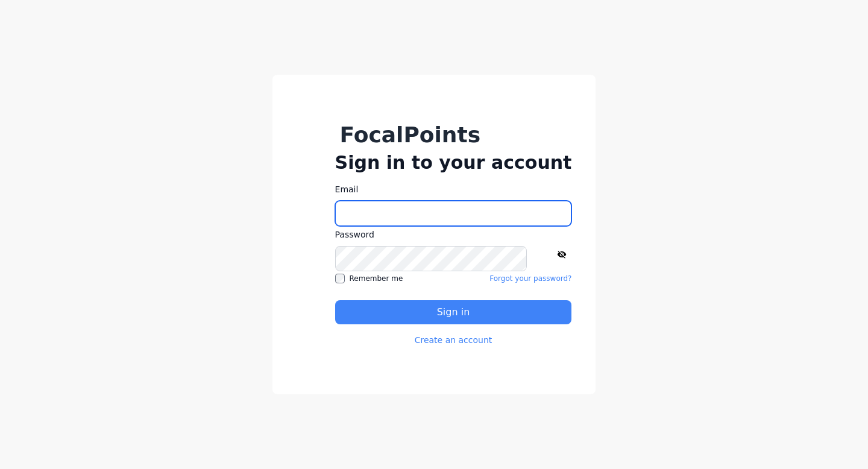 This screenshot has height=469, width=868. What do you see at coordinates (453, 163) in the screenshot?
I see `h2: Sign in to your account` at bounding box center [453, 163].